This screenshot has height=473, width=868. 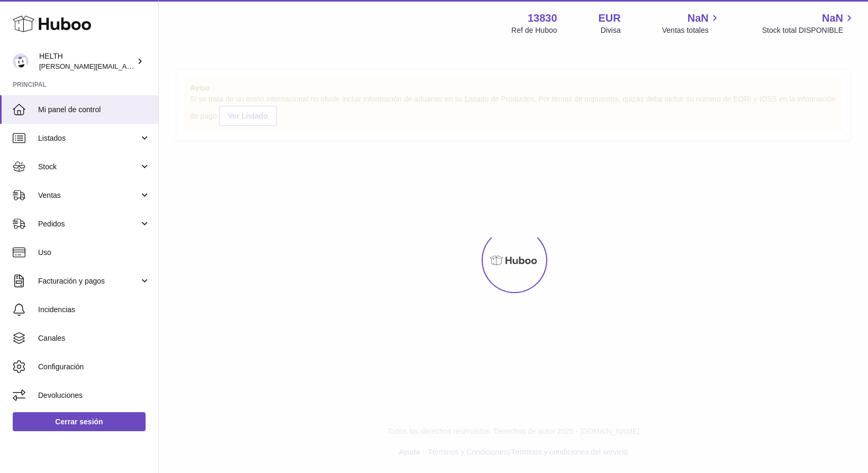 What do you see at coordinates (94, 253) in the screenshot?
I see `span: Uso` at bounding box center [94, 253].